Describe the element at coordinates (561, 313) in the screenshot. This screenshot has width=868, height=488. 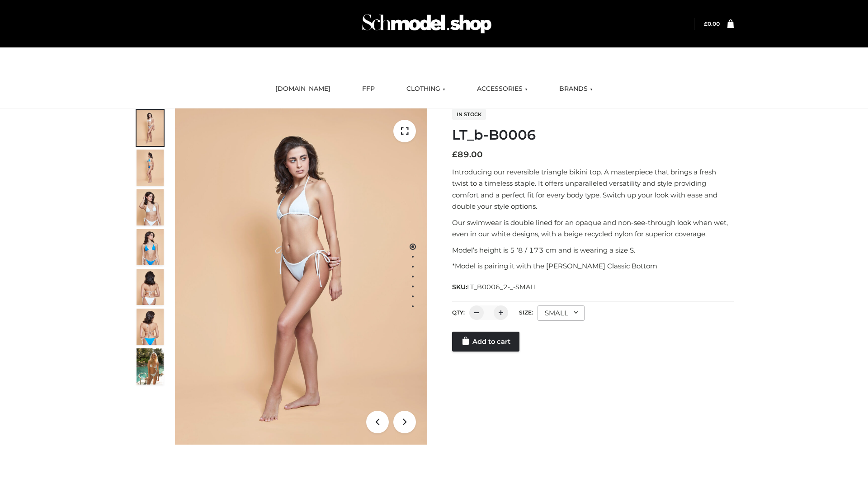
I see `div: SMALL` at that location.